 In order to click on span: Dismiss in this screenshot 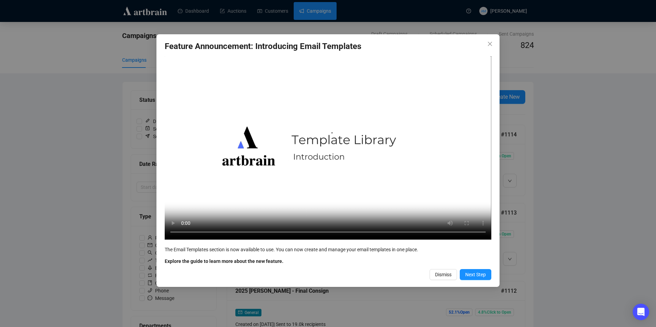, I will do `click(443, 275)`.